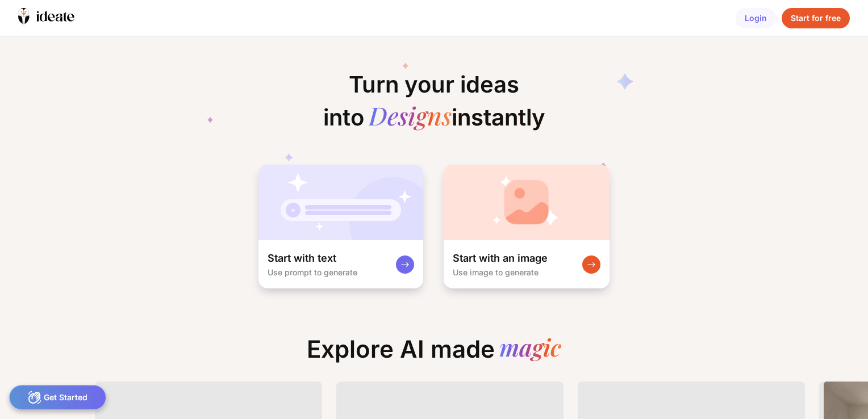  I want to click on div: magic, so click(530, 349).